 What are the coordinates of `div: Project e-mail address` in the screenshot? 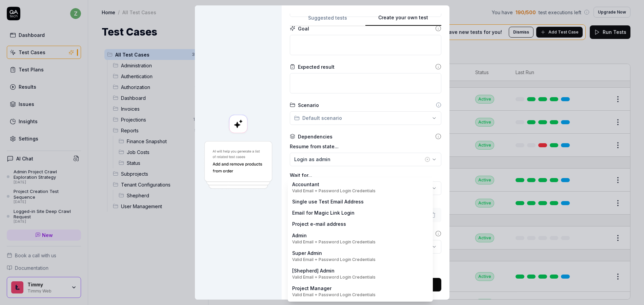 It's located at (319, 224).